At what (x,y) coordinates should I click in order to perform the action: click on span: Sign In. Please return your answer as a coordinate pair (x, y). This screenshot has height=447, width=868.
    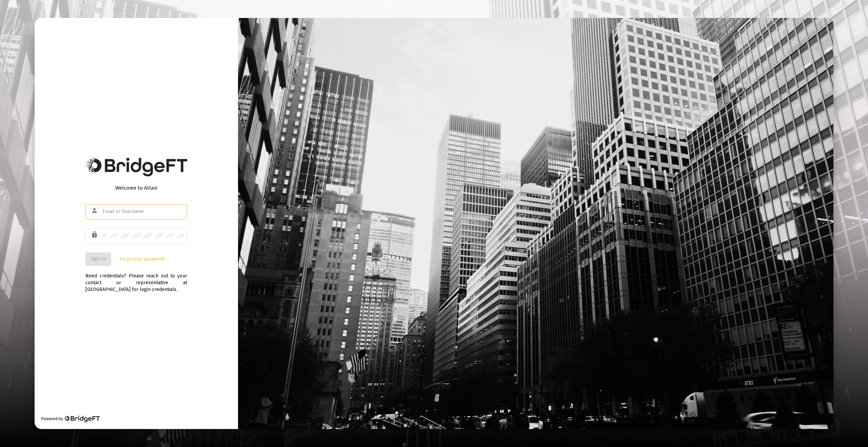
    Looking at the image, I should click on (99, 259).